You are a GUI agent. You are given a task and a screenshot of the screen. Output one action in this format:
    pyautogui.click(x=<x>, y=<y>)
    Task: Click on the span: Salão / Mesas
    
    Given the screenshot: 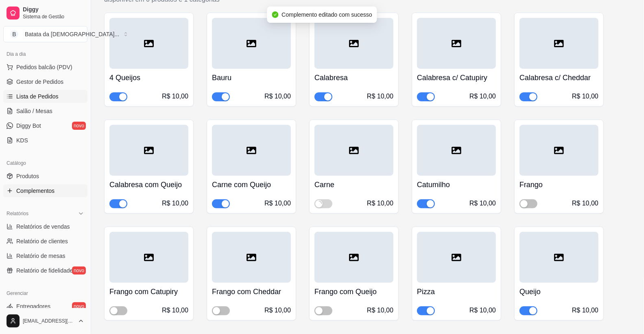 What is the action you would take?
    pyautogui.click(x=34, y=111)
    